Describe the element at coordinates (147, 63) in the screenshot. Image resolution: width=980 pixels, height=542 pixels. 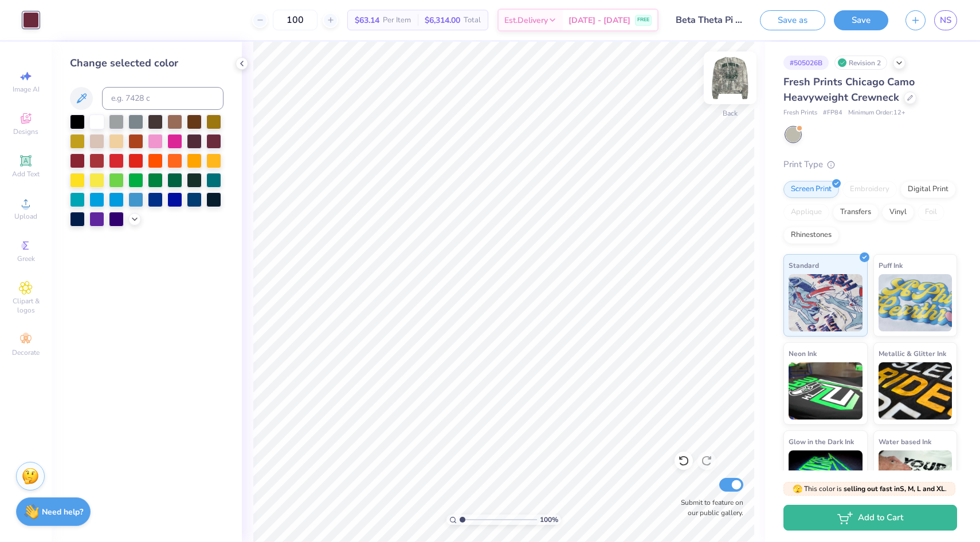
I see `div: Change selected color` at that location.